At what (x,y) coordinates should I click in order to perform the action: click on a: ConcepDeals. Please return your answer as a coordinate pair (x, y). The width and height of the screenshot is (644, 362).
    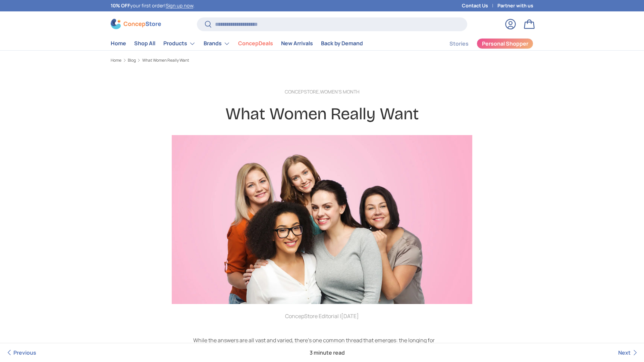
    Looking at the image, I should click on (256, 44).